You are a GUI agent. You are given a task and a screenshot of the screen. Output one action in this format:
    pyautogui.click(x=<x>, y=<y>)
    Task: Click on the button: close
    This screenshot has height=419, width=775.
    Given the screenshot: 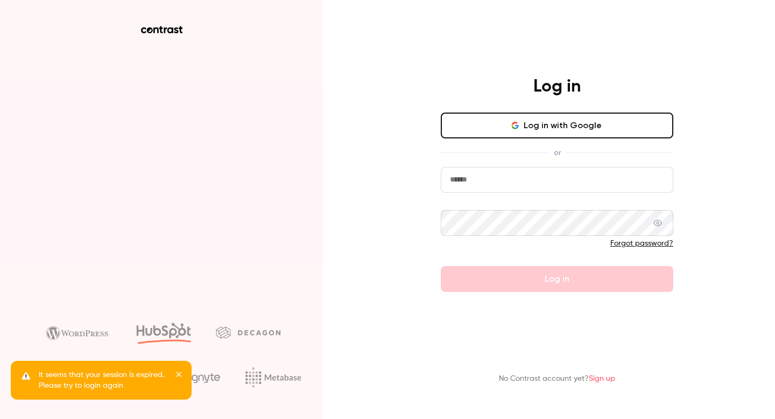 What is the action you would take?
    pyautogui.click(x=179, y=376)
    